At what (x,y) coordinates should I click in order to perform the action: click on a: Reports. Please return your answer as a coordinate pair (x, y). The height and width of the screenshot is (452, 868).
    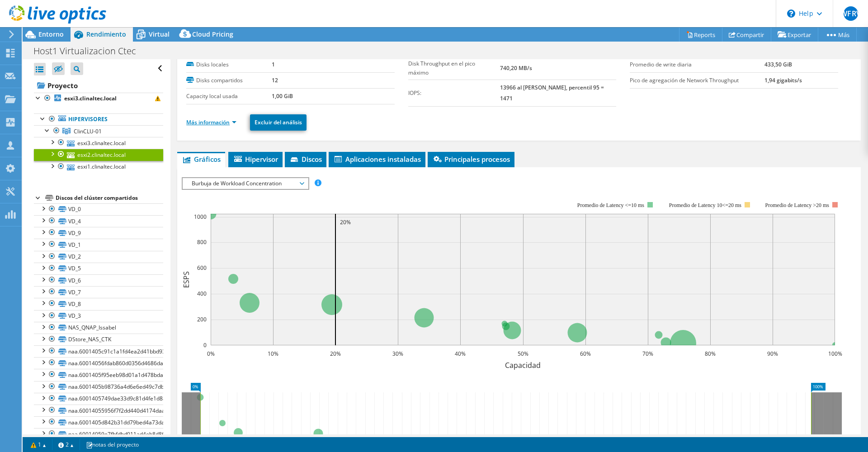
    Looking at the image, I should click on (701, 34).